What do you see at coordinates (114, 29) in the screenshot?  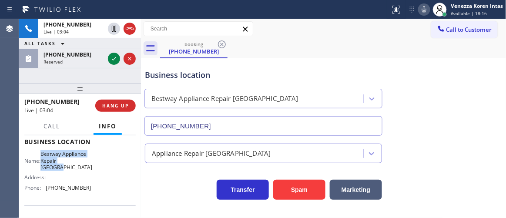 I see `button: Hold Customer` at bounding box center [114, 29].